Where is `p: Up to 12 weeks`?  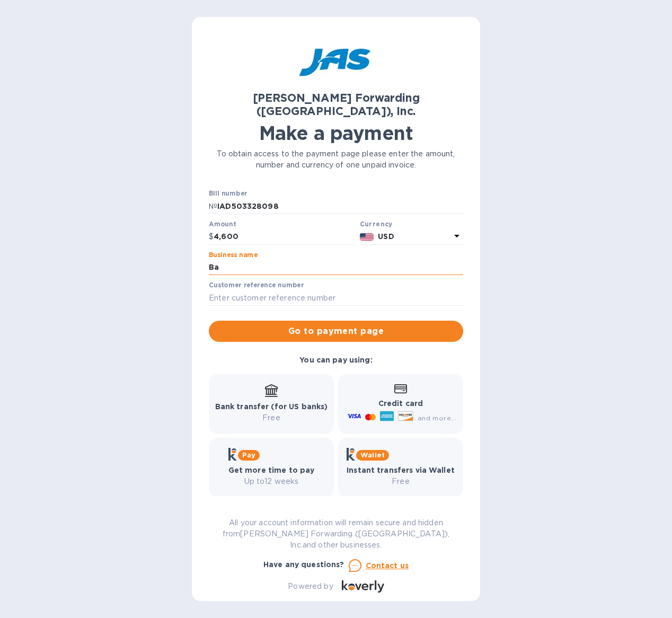 p: Up to 12 weeks is located at coordinates (272, 482).